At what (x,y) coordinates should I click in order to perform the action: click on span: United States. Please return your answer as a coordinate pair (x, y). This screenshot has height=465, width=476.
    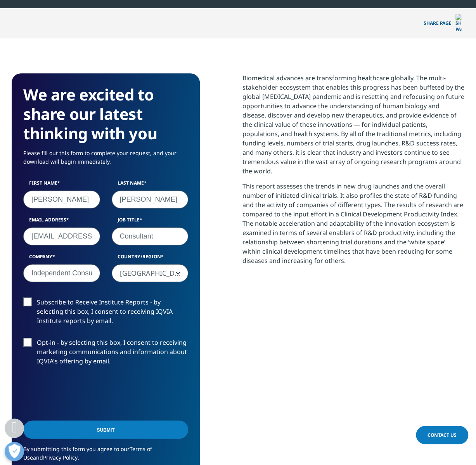
    Looking at the image, I should click on (150, 273).